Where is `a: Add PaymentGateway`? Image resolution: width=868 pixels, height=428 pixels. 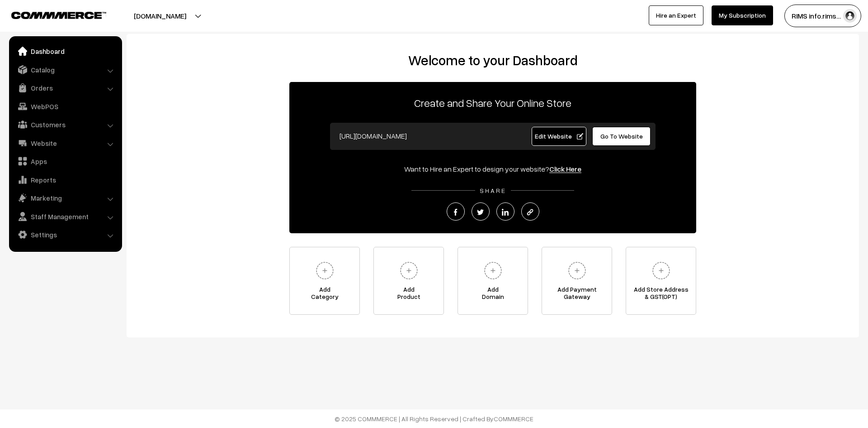 a: Add PaymentGateway is located at coordinates (577, 280).